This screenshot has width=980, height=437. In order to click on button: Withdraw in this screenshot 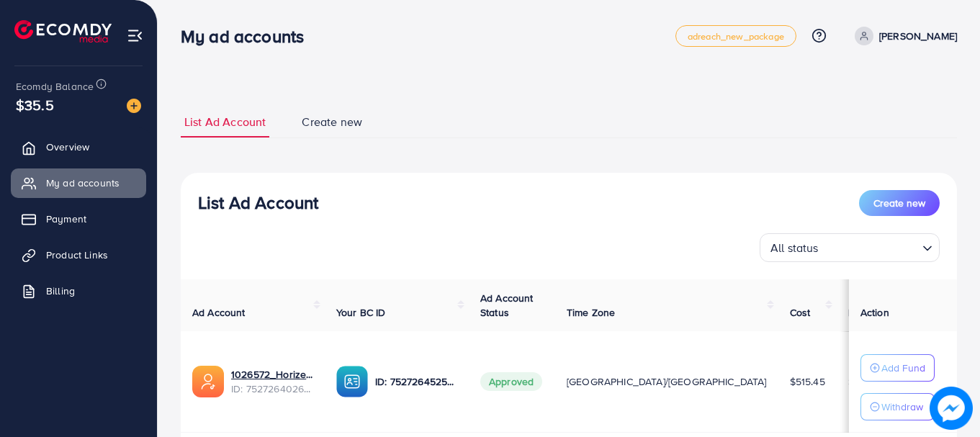, I will do `click(897, 407)`.